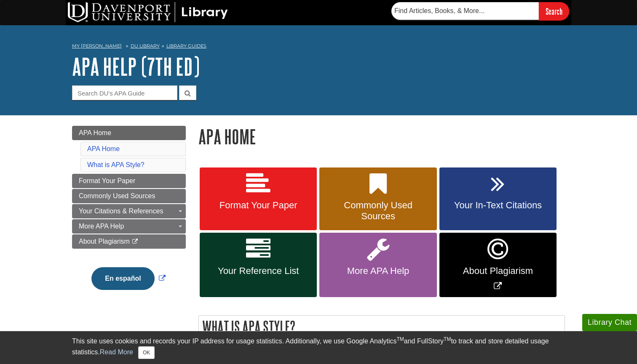  I want to click on form: Searches DU Library's articles, books, and more, so click(480, 11).